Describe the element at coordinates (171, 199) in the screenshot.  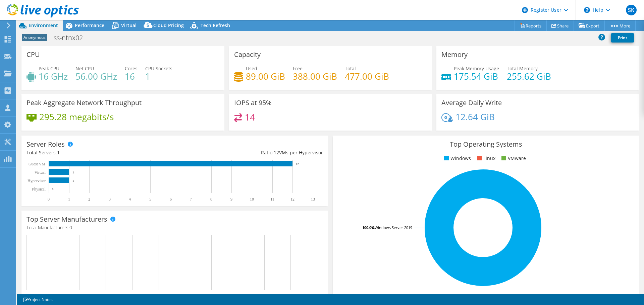
I see `text: 6` at that location.